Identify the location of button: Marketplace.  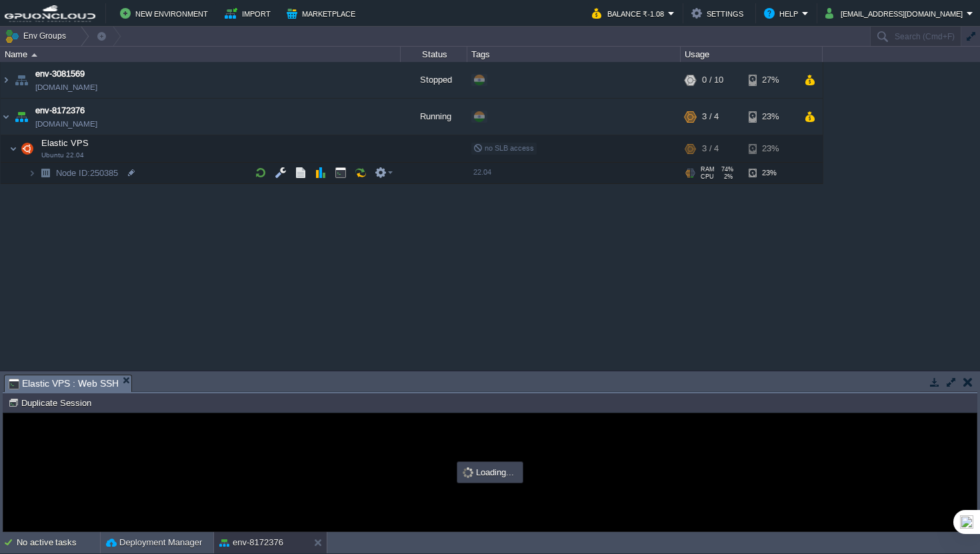
(323, 13).